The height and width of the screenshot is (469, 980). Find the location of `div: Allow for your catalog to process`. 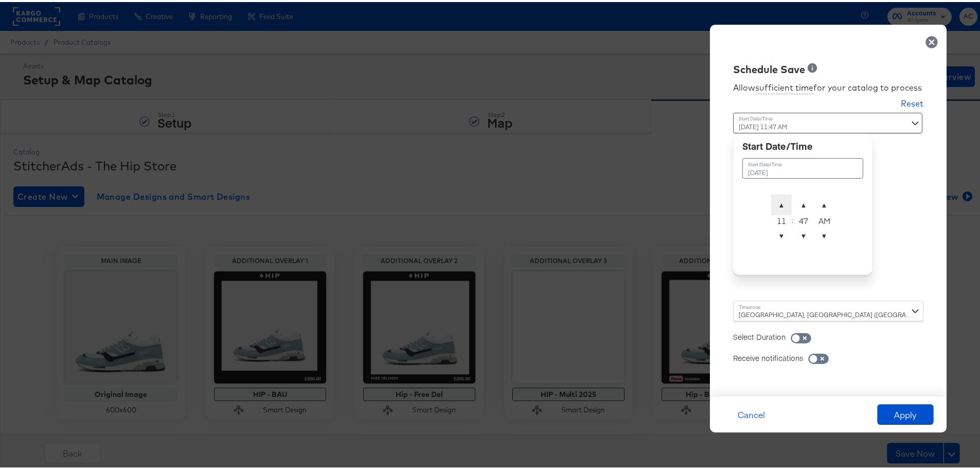

div: Allow for your catalog to process is located at coordinates (828, 86).